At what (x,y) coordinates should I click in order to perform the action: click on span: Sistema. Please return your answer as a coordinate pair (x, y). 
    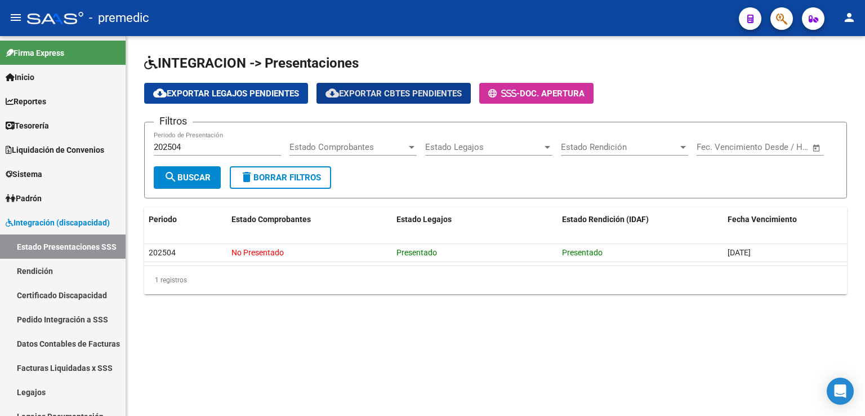
    Looking at the image, I should click on (24, 174).